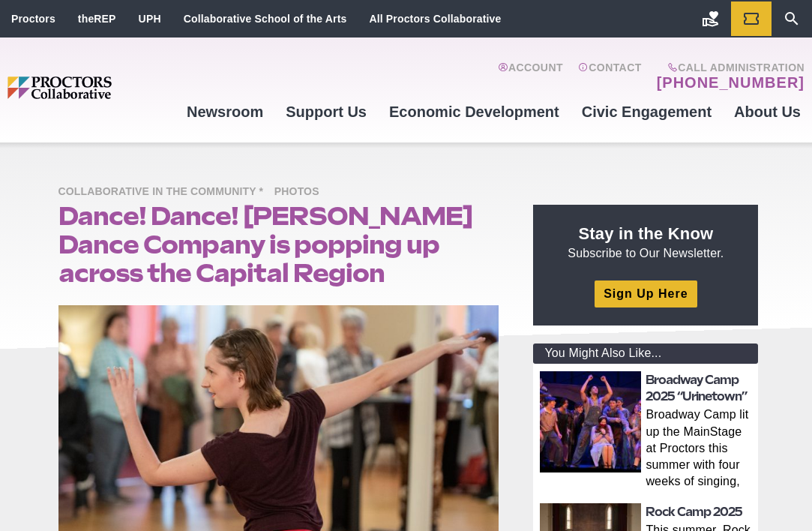 The height and width of the screenshot is (531, 812). Describe the element at coordinates (97, 18) in the screenshot. I see `a: theREP` at that location.